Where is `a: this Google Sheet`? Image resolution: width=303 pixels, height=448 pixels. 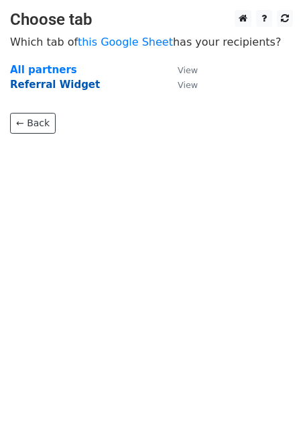 a: this Google Sheet is located at coordinates (125, 42).